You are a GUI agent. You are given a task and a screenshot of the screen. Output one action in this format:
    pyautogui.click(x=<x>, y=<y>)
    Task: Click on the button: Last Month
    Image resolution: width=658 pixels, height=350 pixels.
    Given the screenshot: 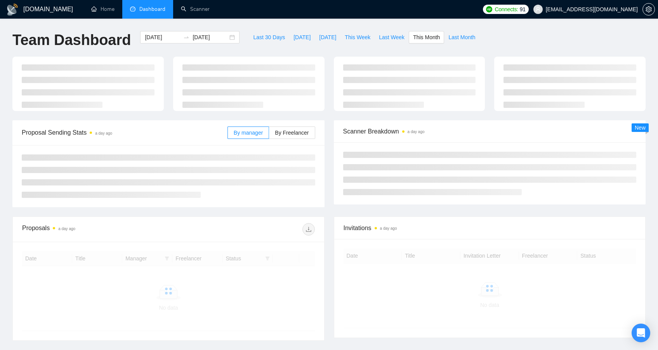 What is the action you would take?
    pyautogui.click(x=461, y=37)
    